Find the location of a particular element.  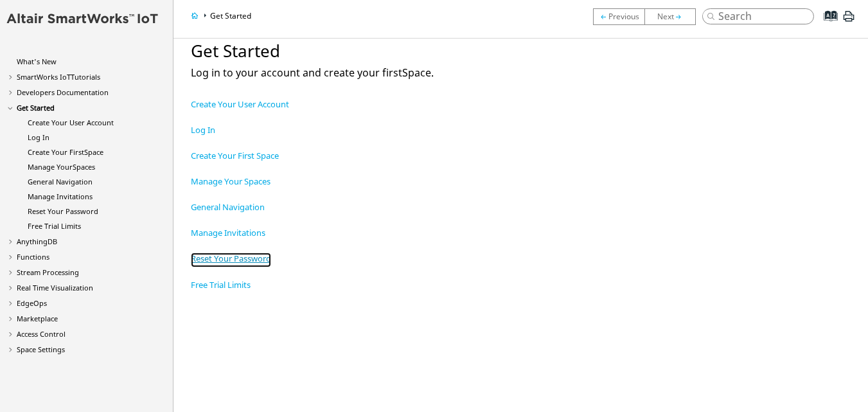

span: EdgeOps is located at coordinates (32, 303).